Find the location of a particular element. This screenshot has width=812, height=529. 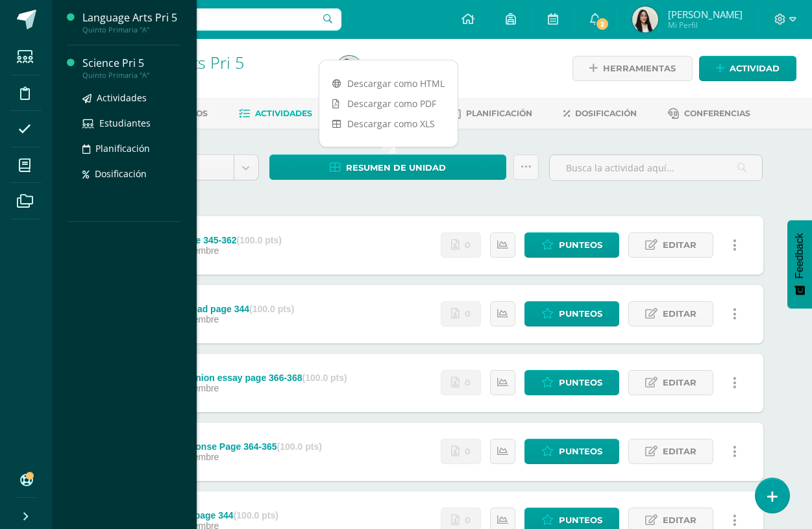

span: Mi Perfil is located at coordinates (705, 25).